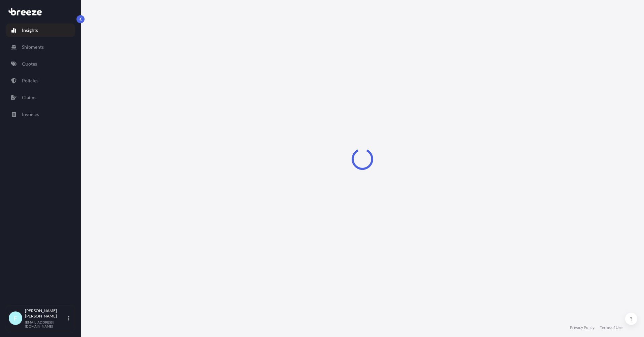 This screenshot has width=644, height=337. Describe the element at coordinates (40, 97) in the screenshot. I see `a: Claims` at that location.